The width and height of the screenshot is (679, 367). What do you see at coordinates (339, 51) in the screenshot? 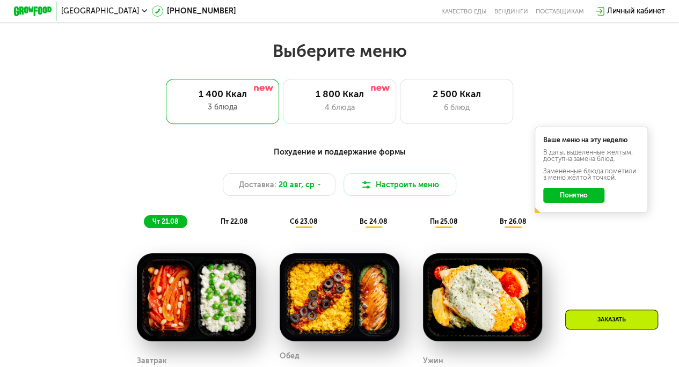
I see `h2: Выберите меню` at bounding box center [339, 51].